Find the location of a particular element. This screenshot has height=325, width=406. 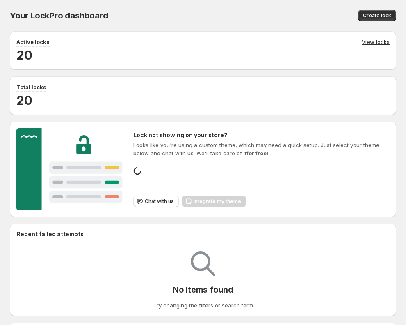

p: Total locks is located at coordinates (31, 87).